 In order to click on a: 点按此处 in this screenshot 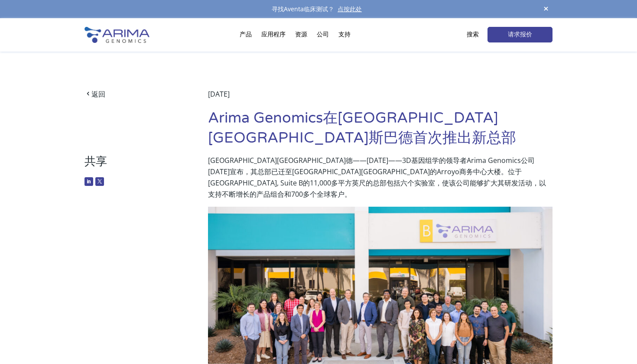, I will do `click(350, 9)`.